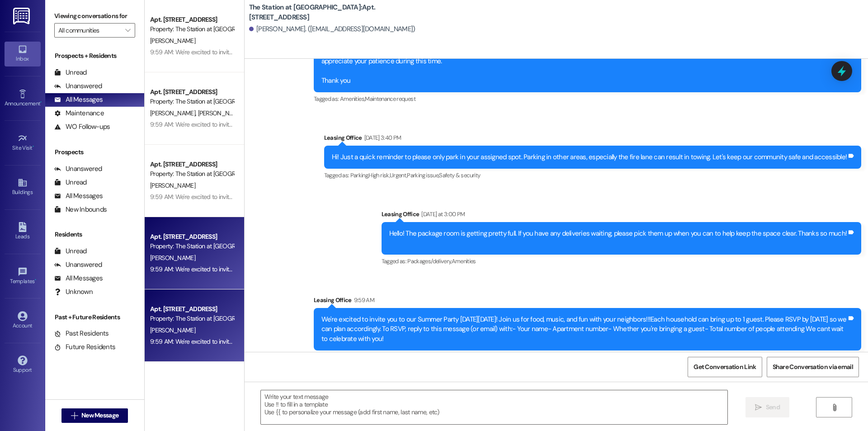 The width and height of the screenshot is (868, 431). Describe the element at coordinates (22, 53) in the screenshot. I see `a: Inbox` at that location.